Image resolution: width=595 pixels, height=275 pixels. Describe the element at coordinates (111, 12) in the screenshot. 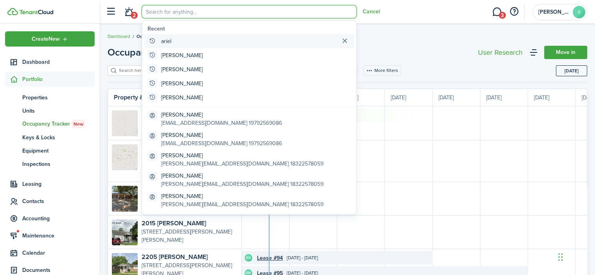

I see `button: Open sidebar` at that location.